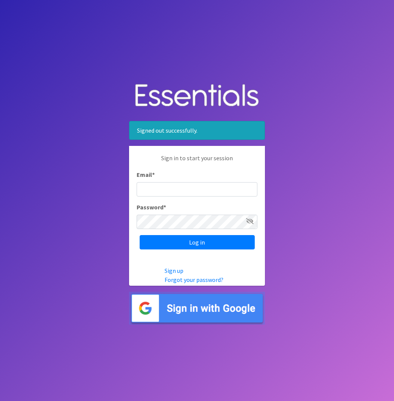 The height and width of the screenshot is (401, 394). I want to click on div: Signed out successfully., so click(197, 130).